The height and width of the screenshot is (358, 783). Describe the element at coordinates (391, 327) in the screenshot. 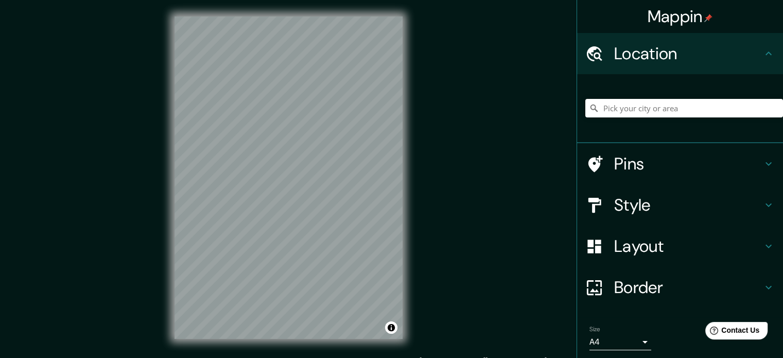

I see `button: Toggle attribution` at that location.